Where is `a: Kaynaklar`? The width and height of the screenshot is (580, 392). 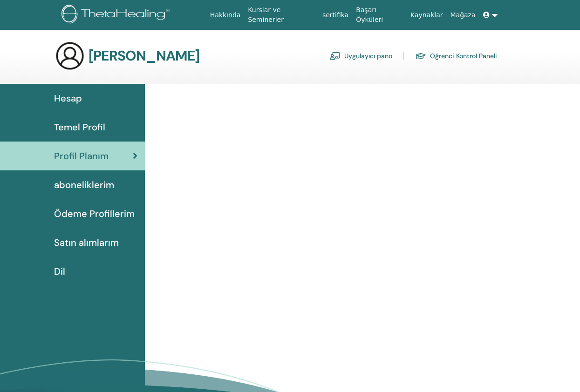
a: Kaynaklar is located at coordinates (427, 15).